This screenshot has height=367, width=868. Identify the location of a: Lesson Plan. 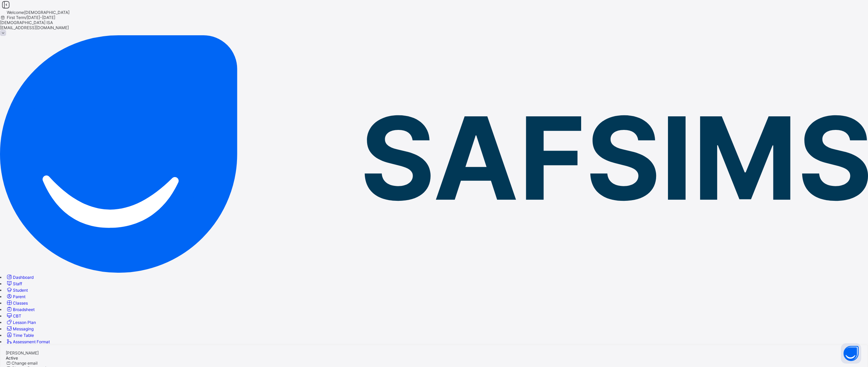
(21, 322).